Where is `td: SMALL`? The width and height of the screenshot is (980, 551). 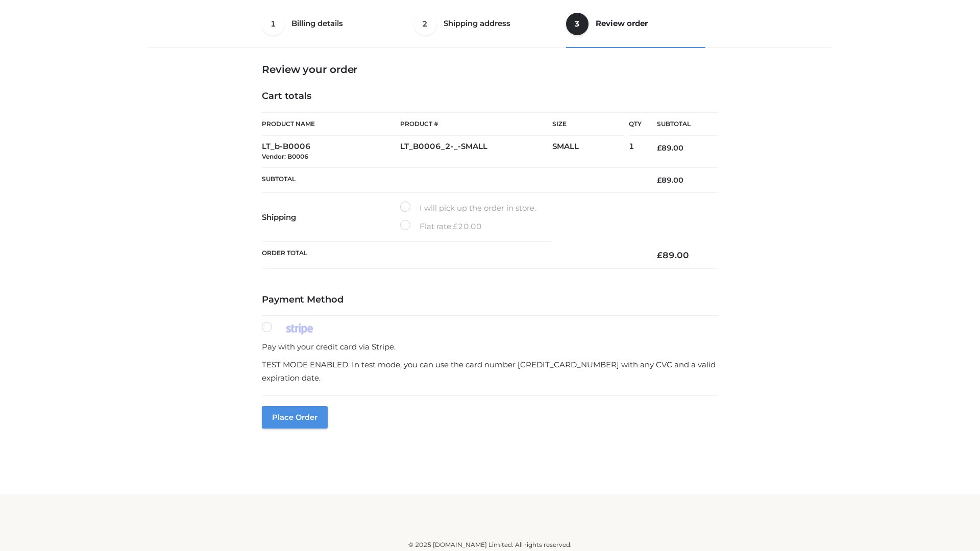 td: SMALL is located at coordinates (590, 152).